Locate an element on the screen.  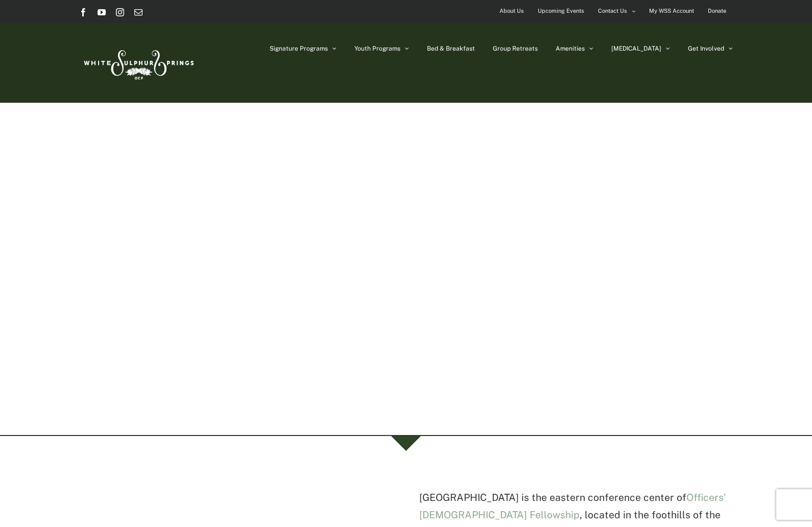
span: About Us is located at coordinates (512, 11).